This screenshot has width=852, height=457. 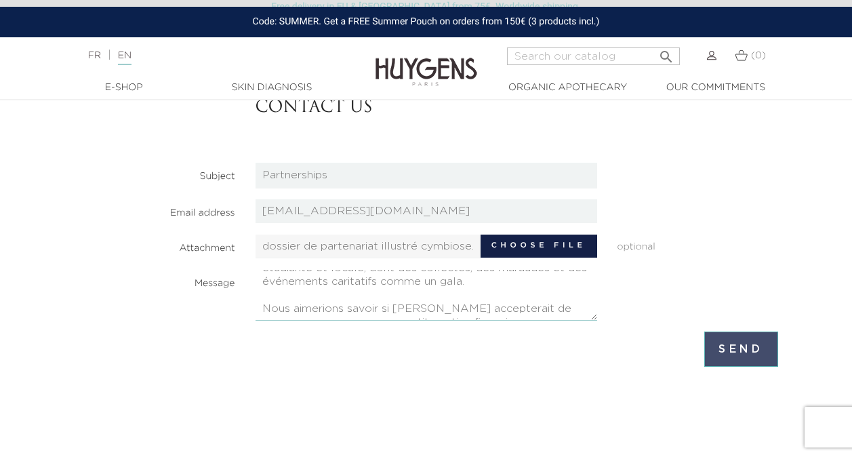 What do you see at coordinates (155, 245) in the screenshot?
I see `label: Attachment` at bounding box center [155, 245].